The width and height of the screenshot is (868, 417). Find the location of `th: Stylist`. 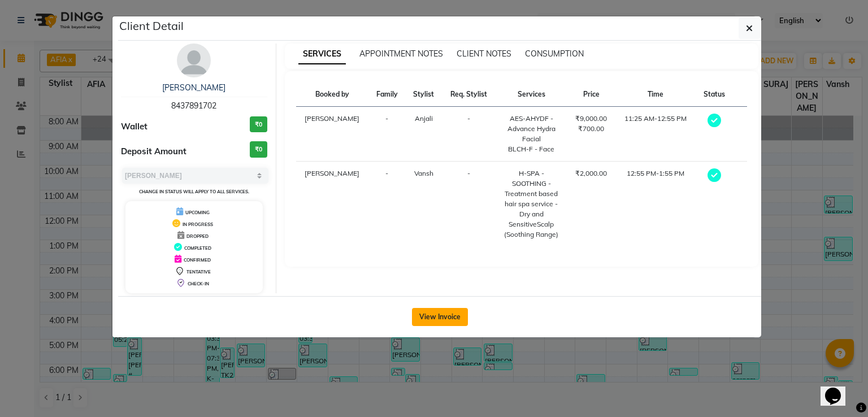

th: Stylist is located at coordinates (424, 95).